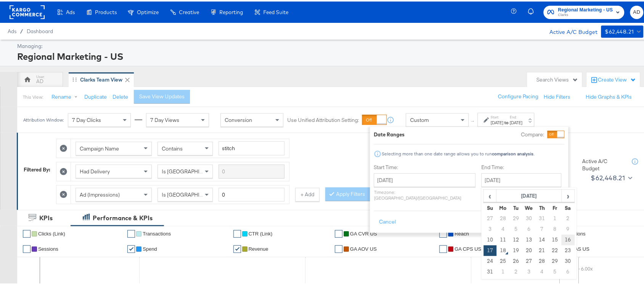 The height and width of the screenshot is (285, 644). What do you see at coordinates (40, 29) in the screenshot?
I see `span: Dashboard` at bounding box center [40, 29].